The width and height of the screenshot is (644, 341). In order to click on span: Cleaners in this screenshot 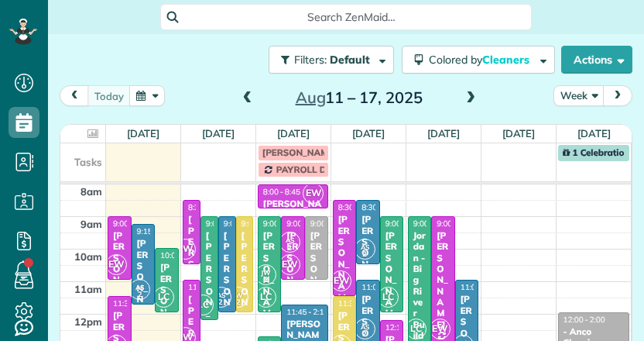, I will do `click(508, 60)`.